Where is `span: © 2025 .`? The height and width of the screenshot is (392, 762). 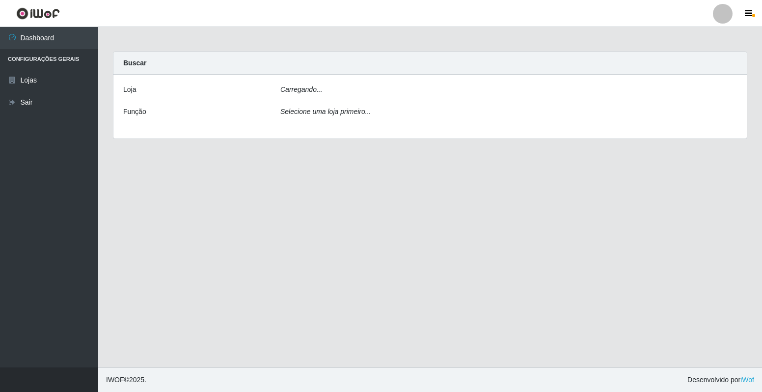
span: © 2025 . is located at coordinates (126, 380).